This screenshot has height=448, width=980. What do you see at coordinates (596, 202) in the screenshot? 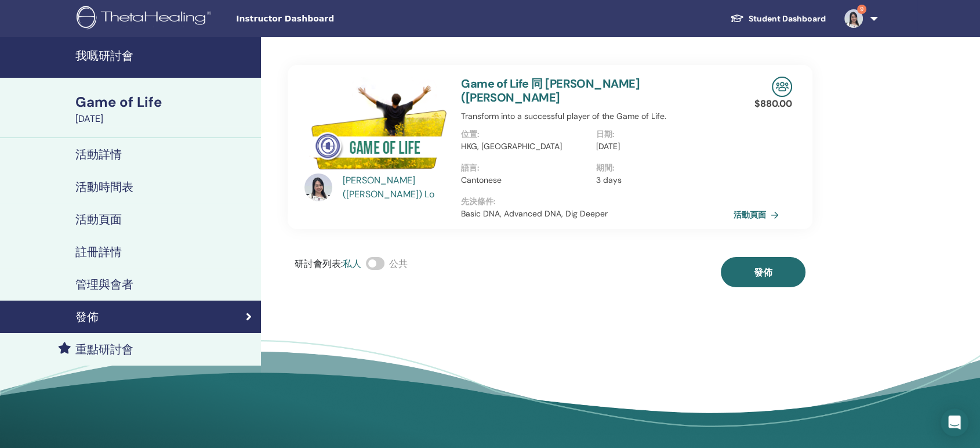
I see `p: 先決條件 :` at bounding box center [596, 202].